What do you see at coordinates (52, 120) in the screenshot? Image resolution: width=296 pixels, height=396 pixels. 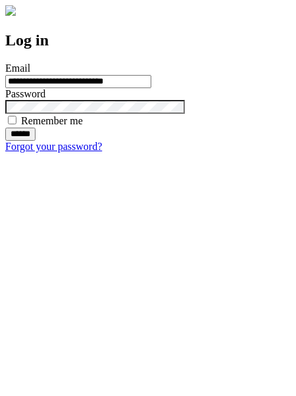 I see `label: Remember me` at bounding box center [52, 120].